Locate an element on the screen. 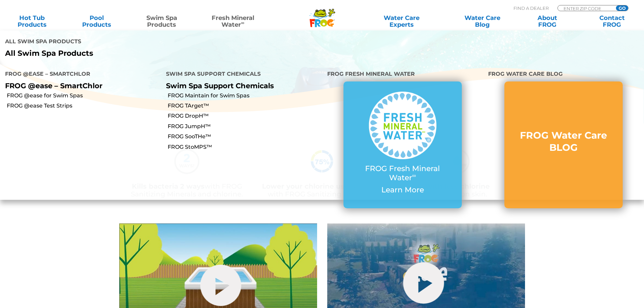  p: FROG Fresh Mineral Water is located at coordinates (403, 173).